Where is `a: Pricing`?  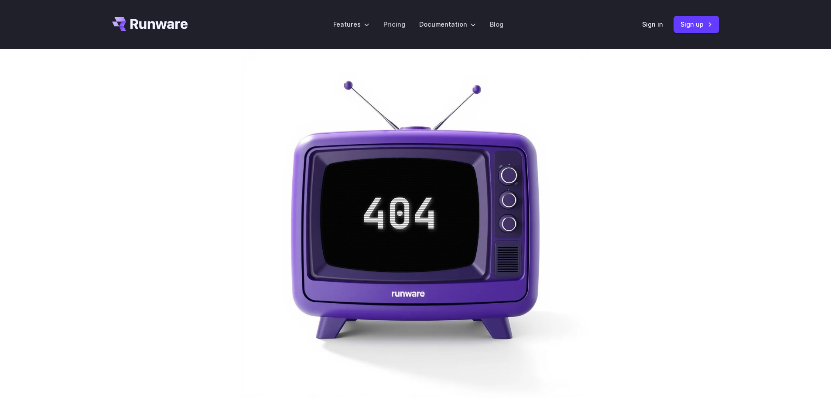
a: Pricing is located at coordinates (395, 24).